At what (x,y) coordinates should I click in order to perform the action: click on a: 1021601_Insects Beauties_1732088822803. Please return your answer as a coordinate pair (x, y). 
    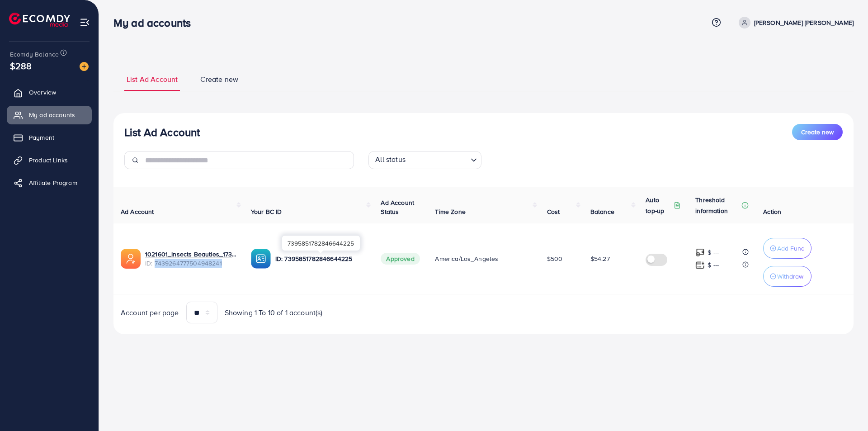
    Looking at the image, I should click on (191, 254).